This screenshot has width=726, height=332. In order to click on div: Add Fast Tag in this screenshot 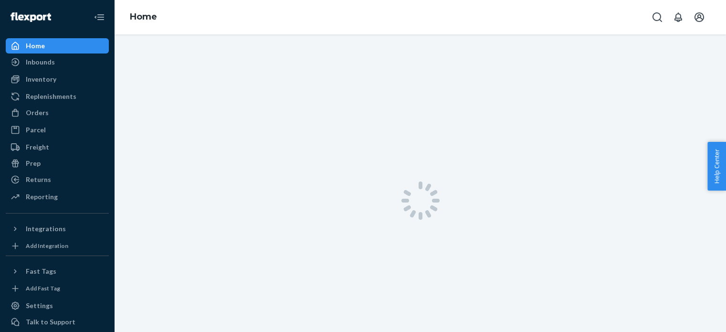, I will do `click(43, 288)`.